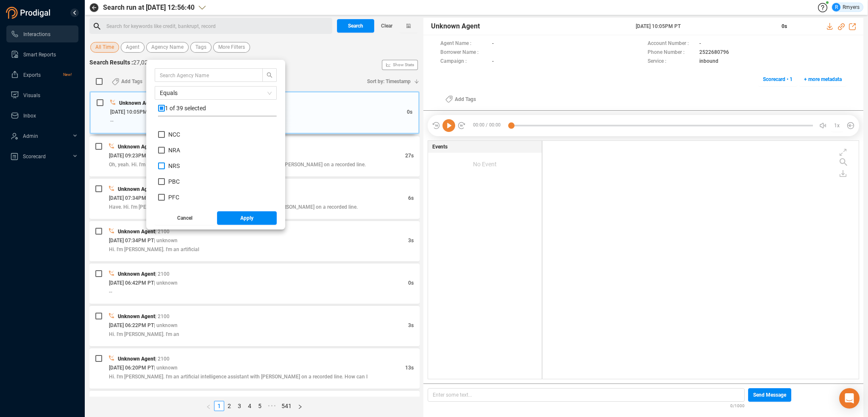 The image size is (868, 417). Describe the element at coordinates (218, 164) in the screenshot. I see `div: grid` at that location.